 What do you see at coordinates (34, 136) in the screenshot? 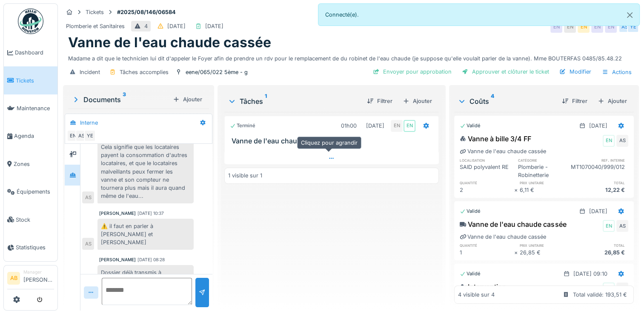
I see `span: Agenda` at bounding box center [34, 136].